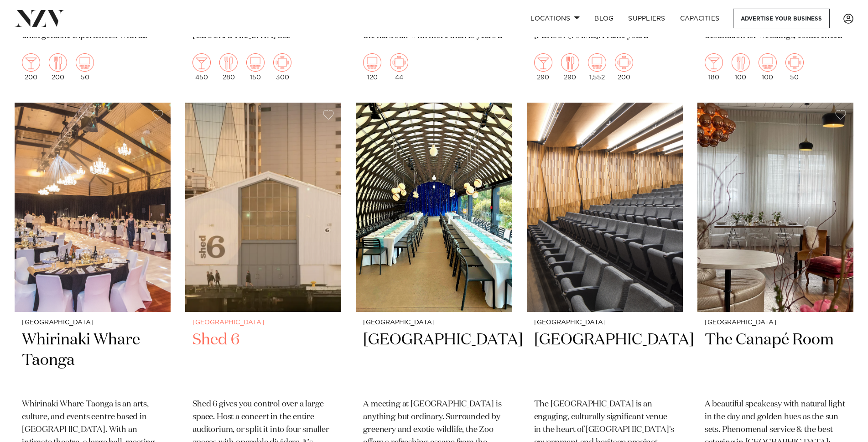 This screenshot has height=442, width=868. Describe the element at coordinates (646, 18) in the screenshot. I see `a: SUPPLIERS` at that location.